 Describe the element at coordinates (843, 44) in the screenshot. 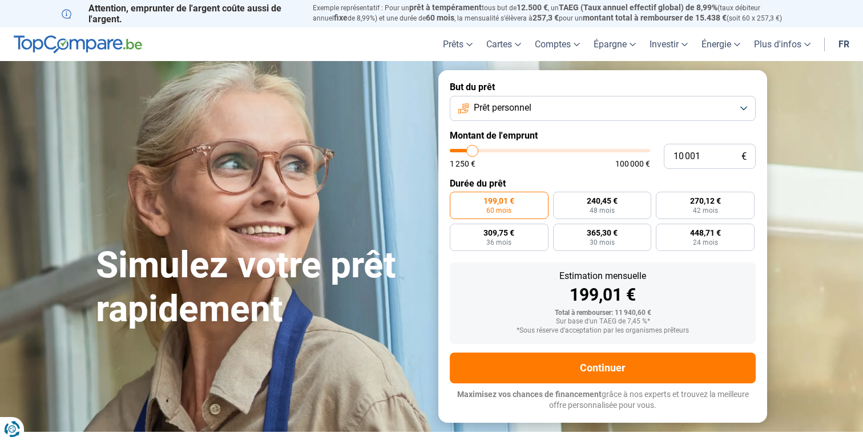

I see `a: fr` at that location.